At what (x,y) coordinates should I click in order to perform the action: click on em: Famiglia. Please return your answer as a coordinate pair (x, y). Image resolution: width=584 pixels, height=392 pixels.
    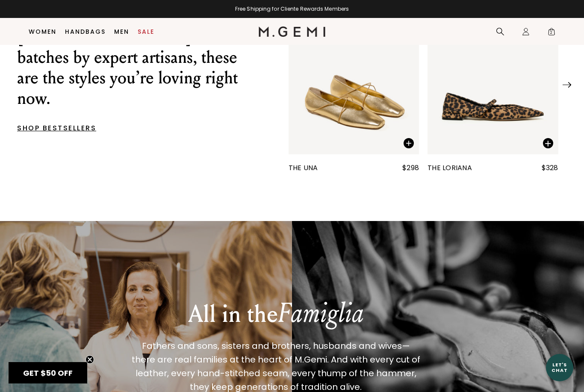
    Looking at the image, I should click on (321, 313).